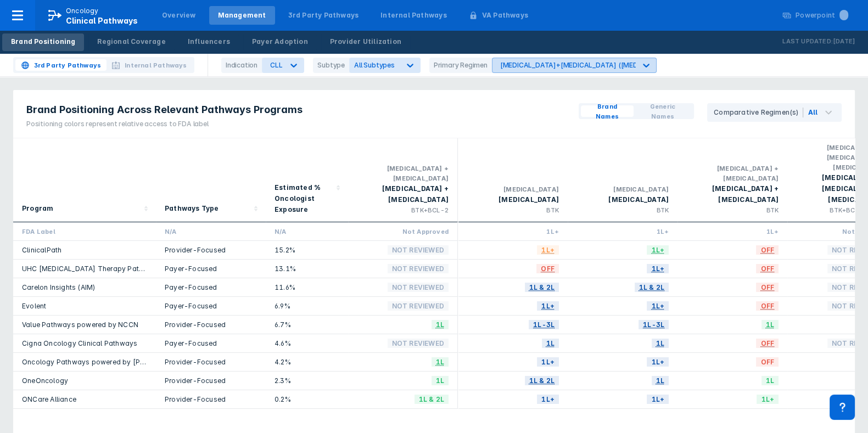 This screenshot has width=868, height=433. I want to click on div: All, so click(813, 113).